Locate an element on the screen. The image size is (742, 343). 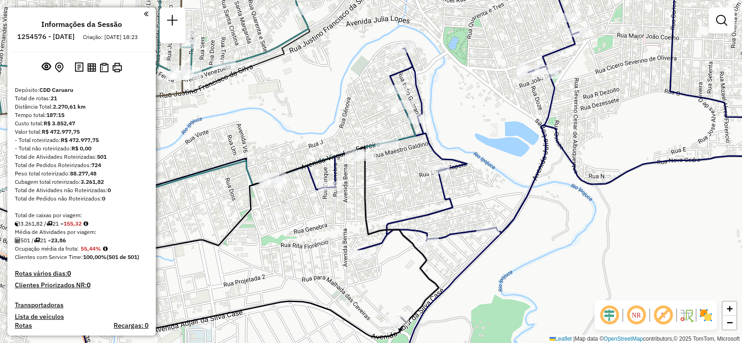
div: Distância Total: is located at coordinates (82, 107).